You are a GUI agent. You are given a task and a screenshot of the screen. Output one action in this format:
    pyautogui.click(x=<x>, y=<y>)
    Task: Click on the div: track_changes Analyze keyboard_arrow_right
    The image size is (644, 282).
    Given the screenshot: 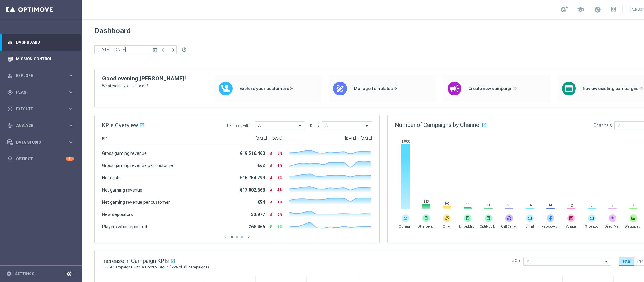 What is the action you would take?
    pyautogui.click(x=41, y=126)
    